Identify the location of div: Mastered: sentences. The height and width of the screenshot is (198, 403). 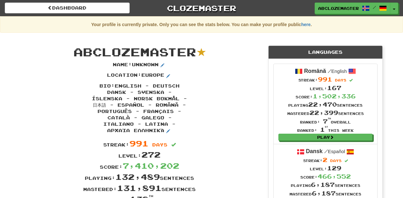
(139, 187).